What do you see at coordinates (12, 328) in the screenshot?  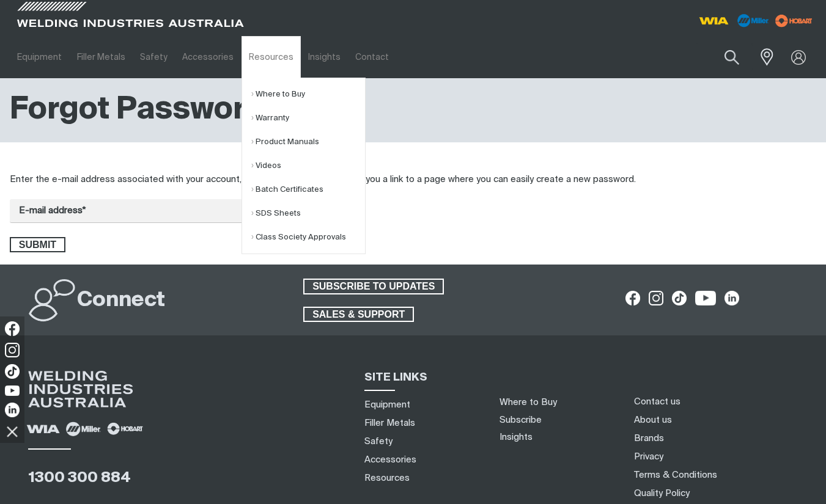 I see `img: Facebook` at bounding box center [12, 328].